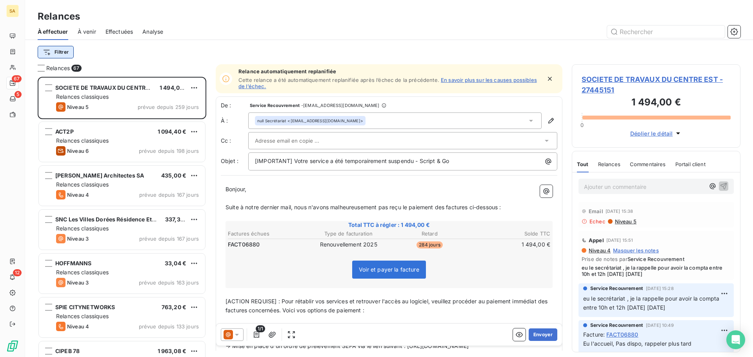  I want to click on span: Eu l'accueil, Pas dispo, rappeler plus tard, so click(637, 344).